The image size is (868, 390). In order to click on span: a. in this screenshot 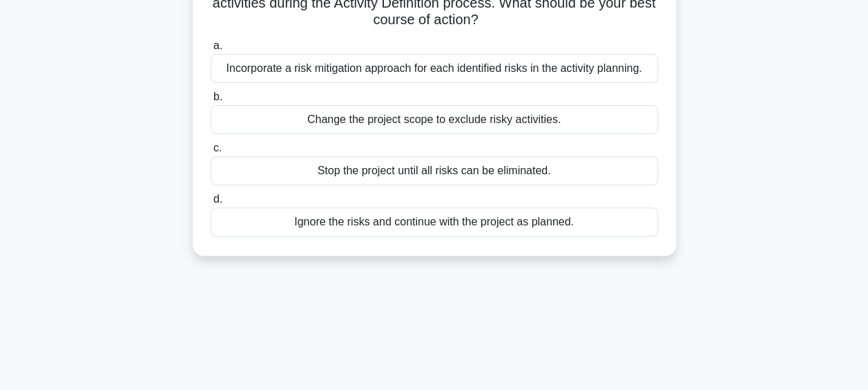, I will do `click(217, 45)`.